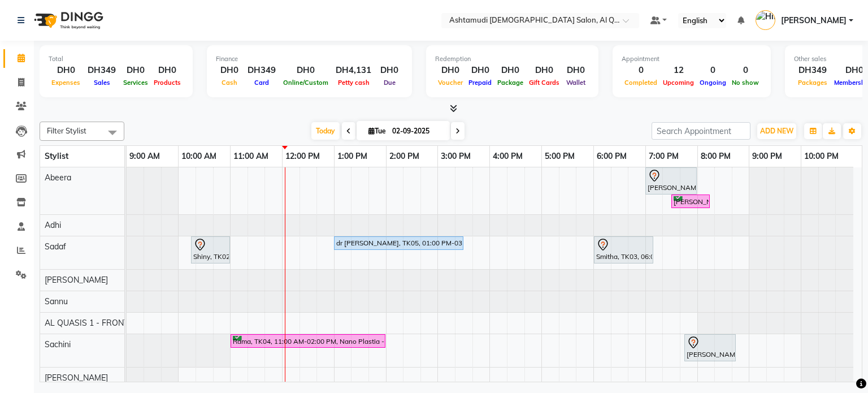 This screenshot has width=868, height=393. What do you see at coordinates (716, 156) in the screenshot?
I see `a: 8:00 PM` at bounding box center [716, 156].